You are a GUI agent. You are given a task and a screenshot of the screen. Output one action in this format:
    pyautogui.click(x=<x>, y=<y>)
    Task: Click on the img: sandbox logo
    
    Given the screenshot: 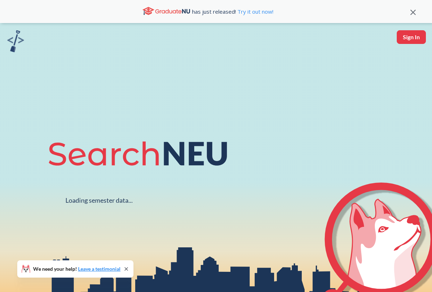 What is the action you would take?
    pyautogui.click(x=15, y=41)
    